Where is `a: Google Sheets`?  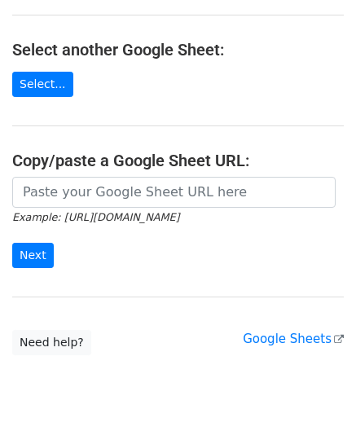 a: Google Sheets is located at coordinates (294, 339).